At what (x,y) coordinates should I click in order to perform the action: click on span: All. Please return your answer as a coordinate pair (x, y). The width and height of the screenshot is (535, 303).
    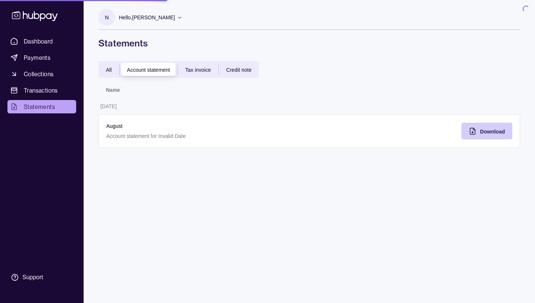
    Looking at the image, I should click on (109, 70).